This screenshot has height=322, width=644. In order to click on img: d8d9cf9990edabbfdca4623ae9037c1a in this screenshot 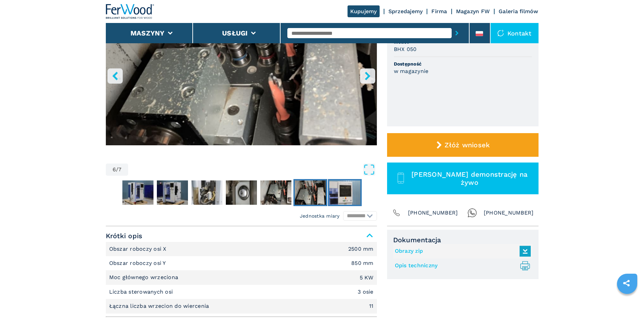, I will do `click(276, 192)`.